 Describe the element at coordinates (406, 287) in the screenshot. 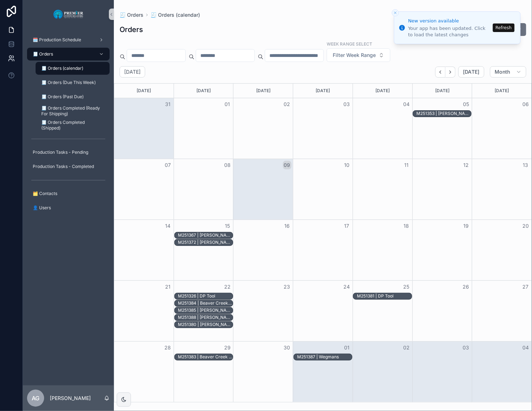

I see `button: 25` at that location.